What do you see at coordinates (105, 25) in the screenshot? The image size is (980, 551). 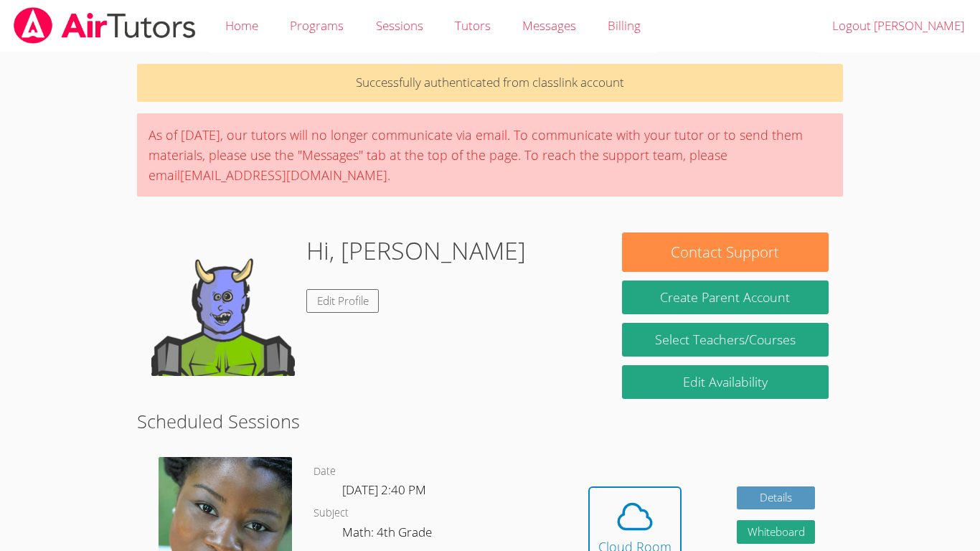 I see `img: airtutors_banner-c4298cdbf04f3fff15de1276eac7730deb9818008684d7c2e4769d2f7ddbe033.png` at bounding box center [105, 25].